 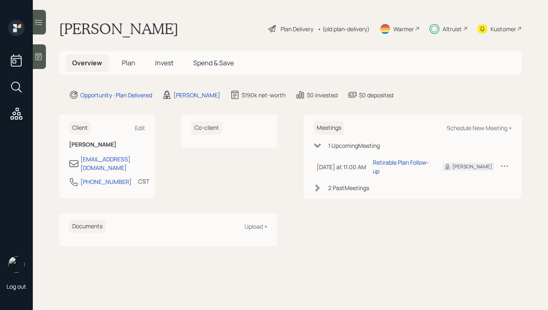 What do you see at coordinates (297, 29) in the screenshot?
I see `div: Plan Delivery` at bounding box center [297, 29].